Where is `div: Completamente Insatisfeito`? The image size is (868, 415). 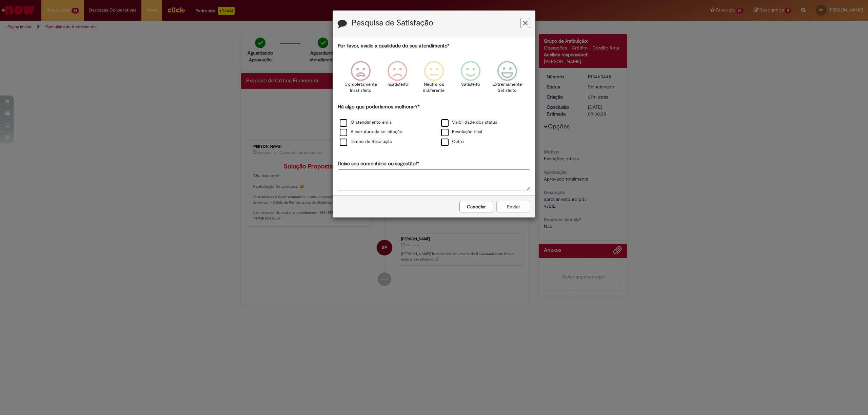 div: Completamente Insatisfeito is located at coordinates (360, 79).